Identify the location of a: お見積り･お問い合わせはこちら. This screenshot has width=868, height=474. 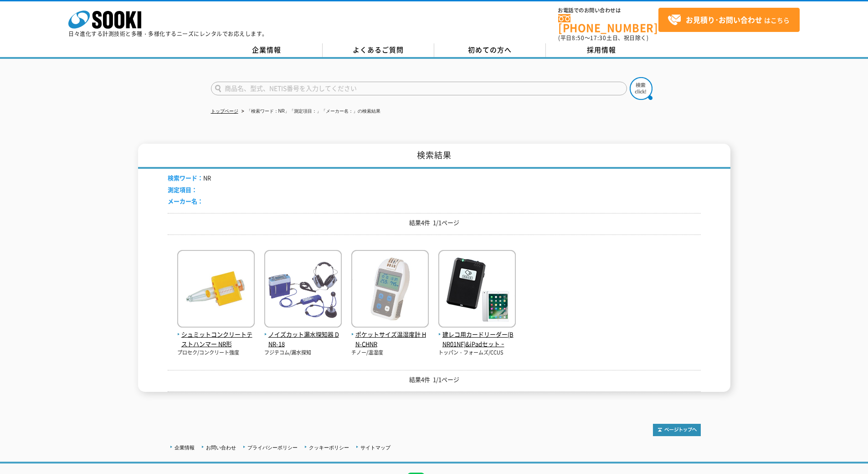
(729, 20).